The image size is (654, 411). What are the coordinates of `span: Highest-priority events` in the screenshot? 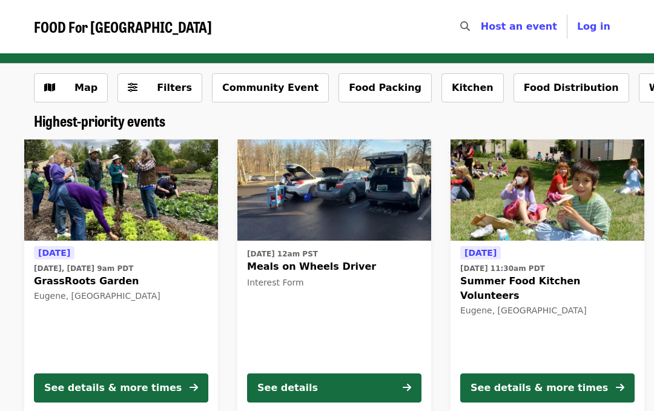 It's located at (99, 120).